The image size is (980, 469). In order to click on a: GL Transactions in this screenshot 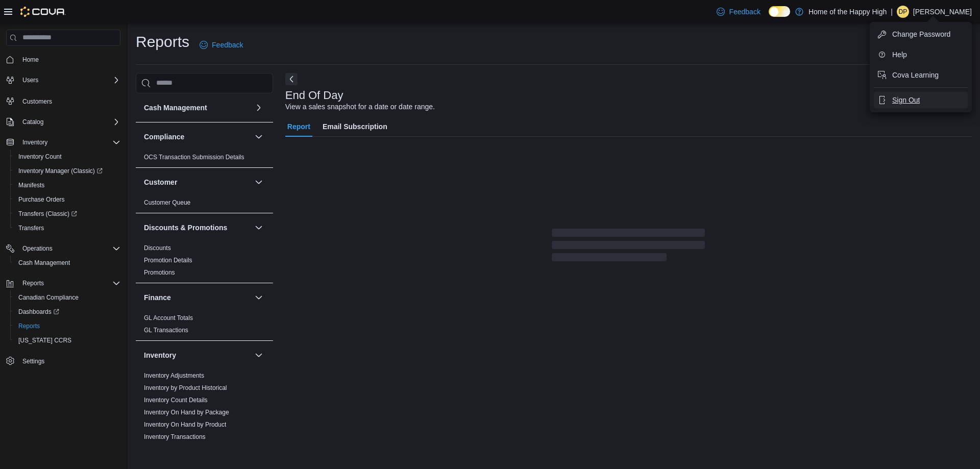, I will do `click(166, 330)`.